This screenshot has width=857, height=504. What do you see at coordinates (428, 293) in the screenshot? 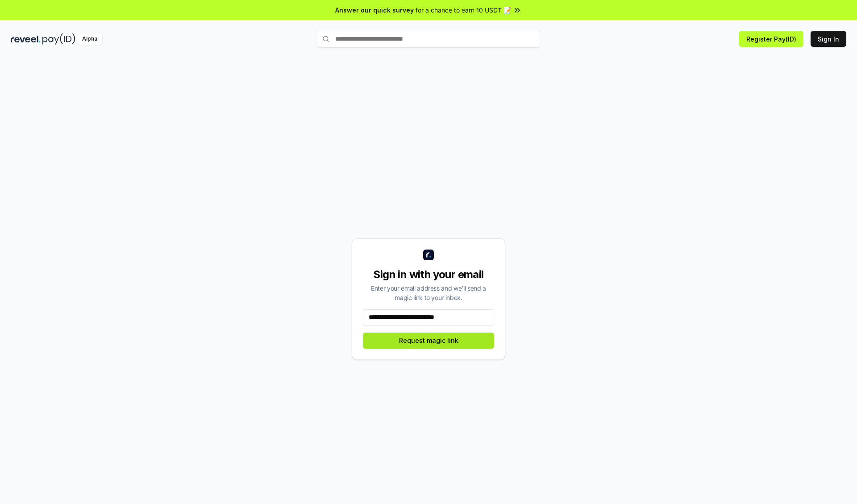
I see `div: Enter your email address and we’ll send a magic link to your inbox.` at bounding box center [428, 293].